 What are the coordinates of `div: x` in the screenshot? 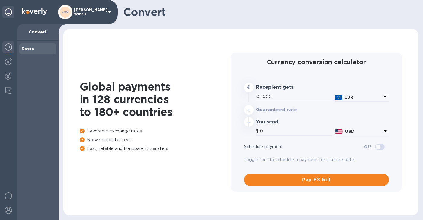 It's located at (249, 110).